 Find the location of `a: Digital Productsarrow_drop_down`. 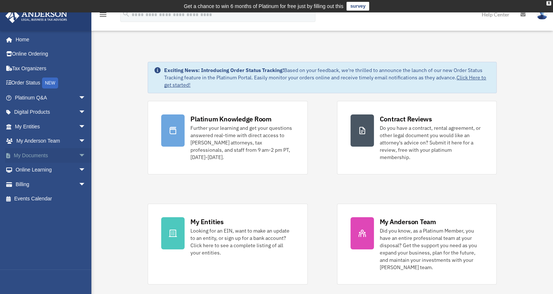

a: Digital Productsarrow_drop_down is located at coordinates (51, 112).